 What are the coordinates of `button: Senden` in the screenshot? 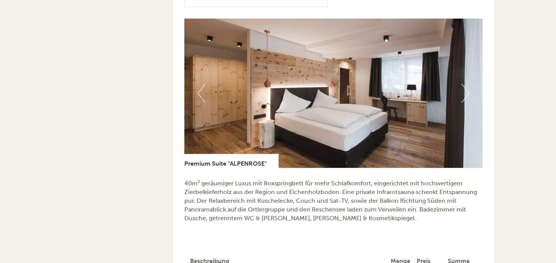 It's located at (275, 206).